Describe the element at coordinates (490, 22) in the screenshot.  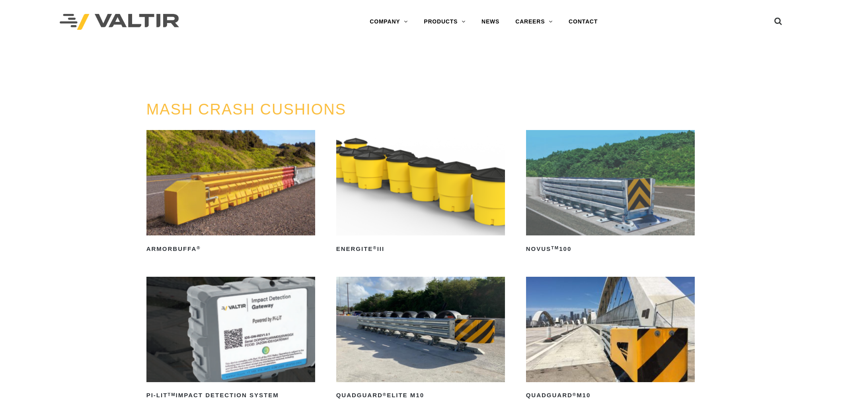
I see `a: NEWS` at that location.